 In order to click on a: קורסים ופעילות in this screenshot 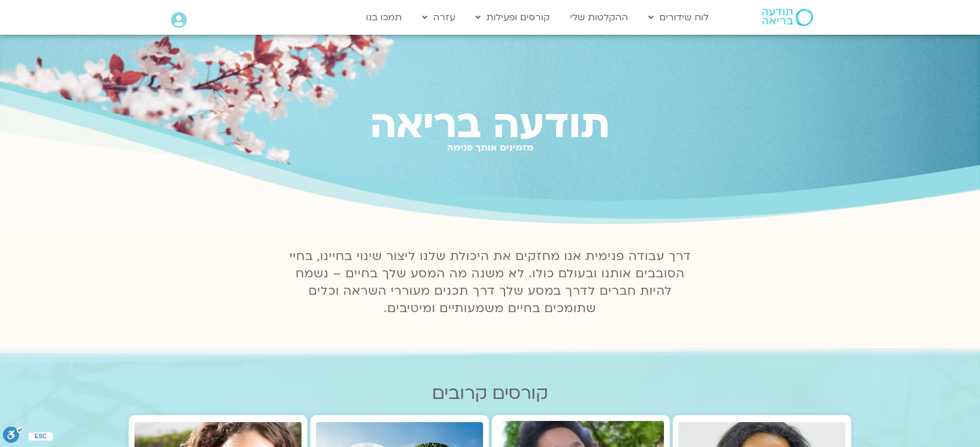, I will do `click(513, 18)`.